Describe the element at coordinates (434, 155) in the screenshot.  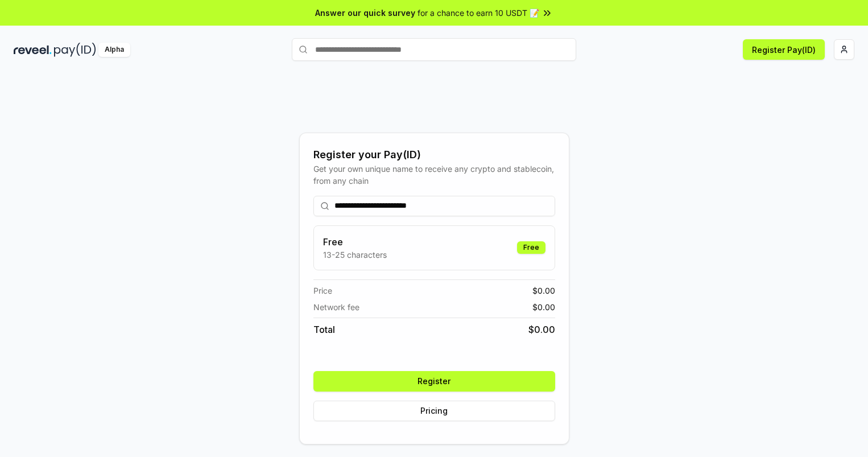
I see `div: Register your Pay(ID)` at that location.